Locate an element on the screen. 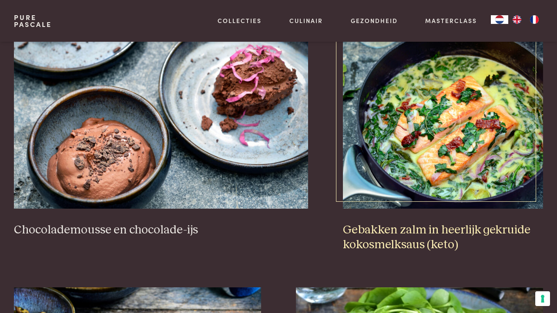 This screenshot has height=313, width=557. a: Gebakken zalm in heerlijk gekruide kokosmelksaus (keto) Gebakken zalm in heerlijk gekruide kokosm... is located at coordinates (443, 144).